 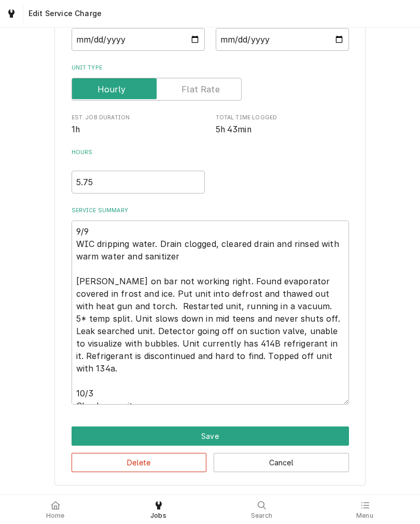 What do you see at coordinates (210, 449) in the screenshot?
I see `div: Button Group` at bounding box center [210, 449].